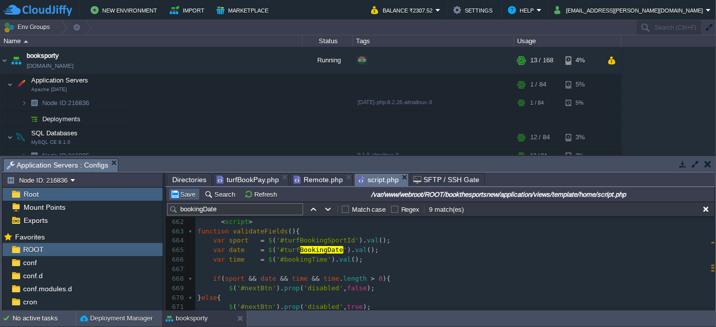  I want to click on a: cron, so click(30, 302).